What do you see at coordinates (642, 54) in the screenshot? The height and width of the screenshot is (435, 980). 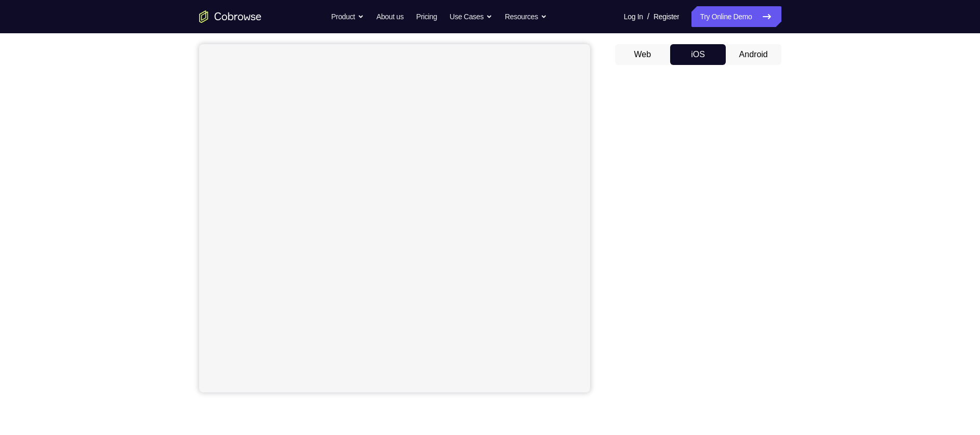 I see `button: Web` at bounding box center [642, 54].